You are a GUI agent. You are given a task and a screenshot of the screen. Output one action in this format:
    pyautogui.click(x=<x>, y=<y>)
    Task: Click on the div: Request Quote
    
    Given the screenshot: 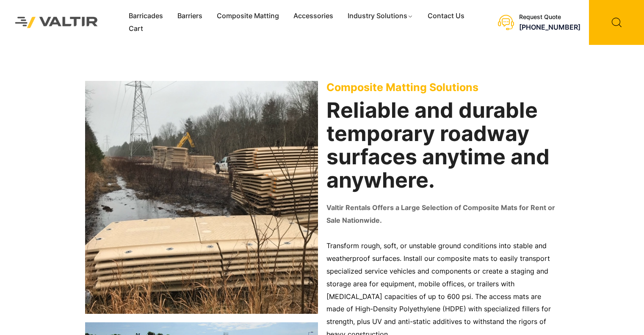 What is the action you would take?
    pyautogui.click(x=549, y=17)
    